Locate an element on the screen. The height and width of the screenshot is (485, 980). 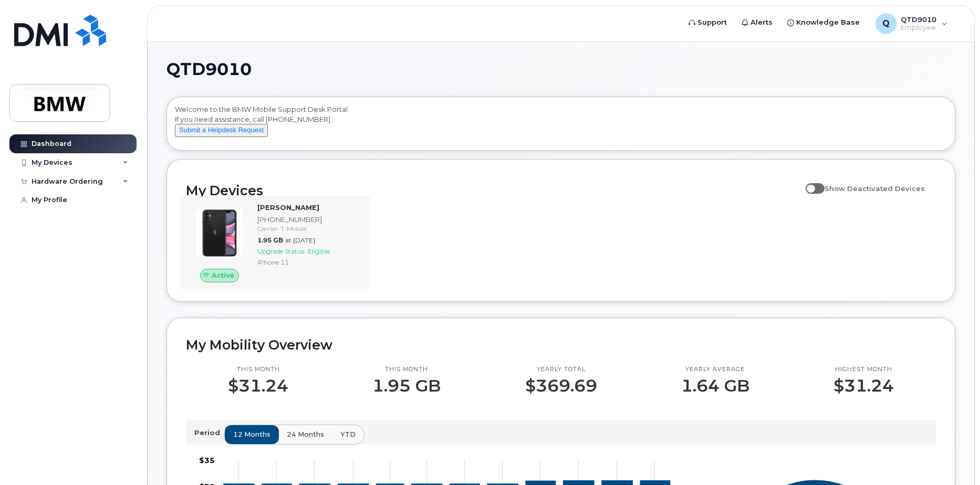
h2: My Mobility Overview is located at coordinates (561, 345).